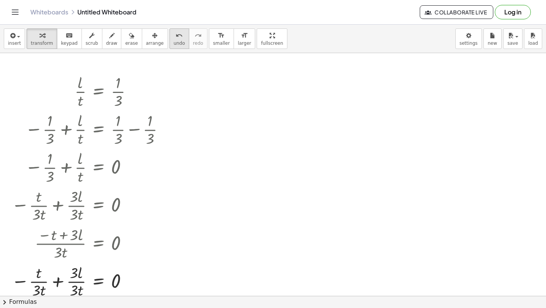 The width and height of the screenshot is (546, 308). What do you see at coordinates (493, 39) in the screenshot?
I see `button: new` at bounding box center [493, 39].